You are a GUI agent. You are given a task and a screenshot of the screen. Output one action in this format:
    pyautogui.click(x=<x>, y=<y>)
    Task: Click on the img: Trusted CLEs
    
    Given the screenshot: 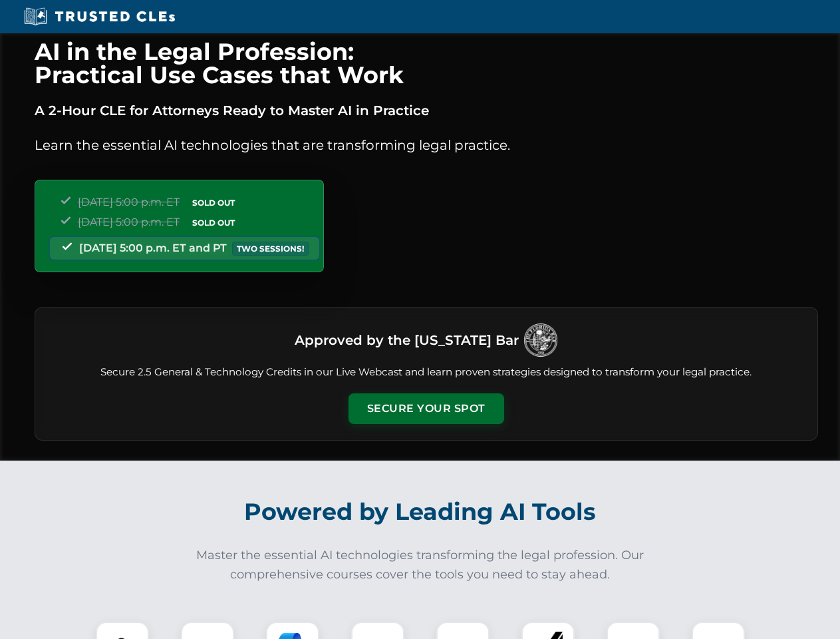 What is the action you would take?
    pyautogui.click(x=99, y=16)
    